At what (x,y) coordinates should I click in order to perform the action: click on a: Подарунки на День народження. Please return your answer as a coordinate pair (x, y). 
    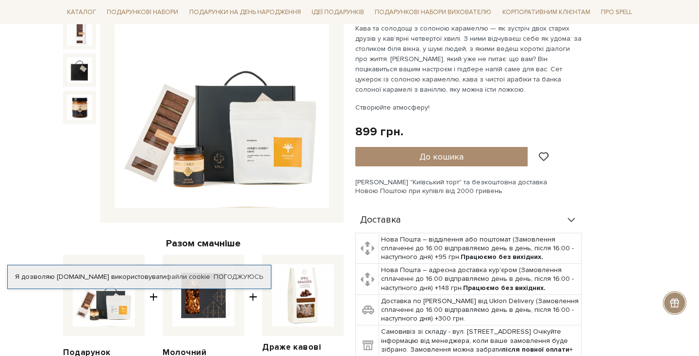
    Looking at the image, I should click on (245, 12).